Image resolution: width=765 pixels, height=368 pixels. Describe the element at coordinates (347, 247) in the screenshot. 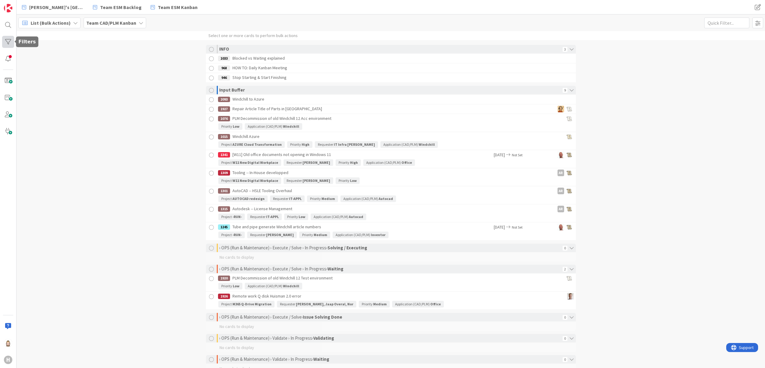

I see `b: Solving / Executing` at that location.